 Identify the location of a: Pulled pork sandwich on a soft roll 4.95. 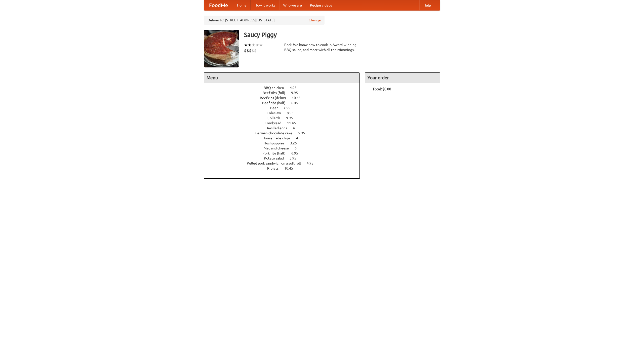
(285, 163).